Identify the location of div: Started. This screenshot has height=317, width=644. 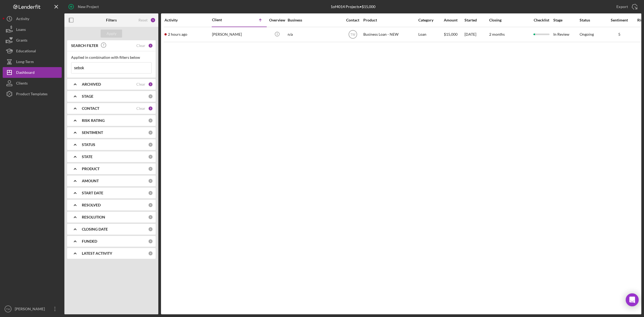
(477, 20).